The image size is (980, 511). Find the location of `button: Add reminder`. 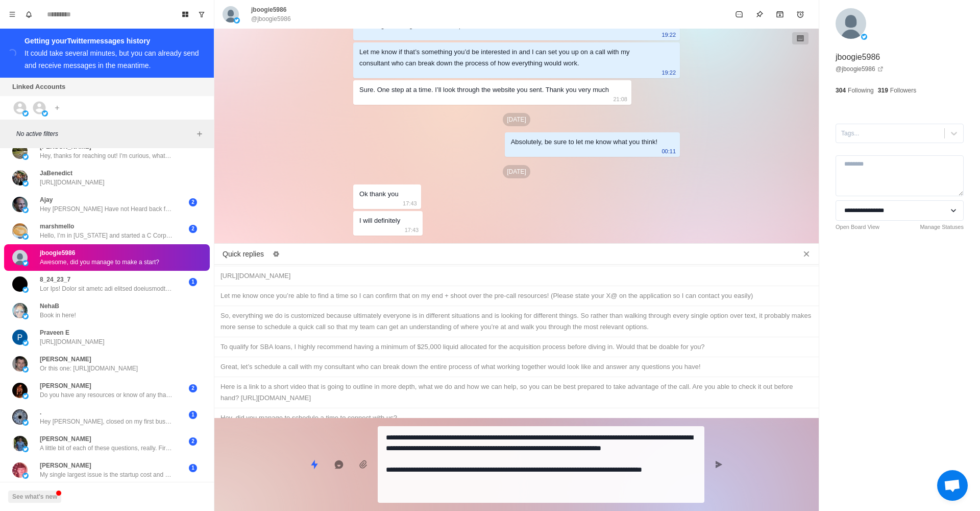

button: Add reminder is located at coordinates (800, 14).